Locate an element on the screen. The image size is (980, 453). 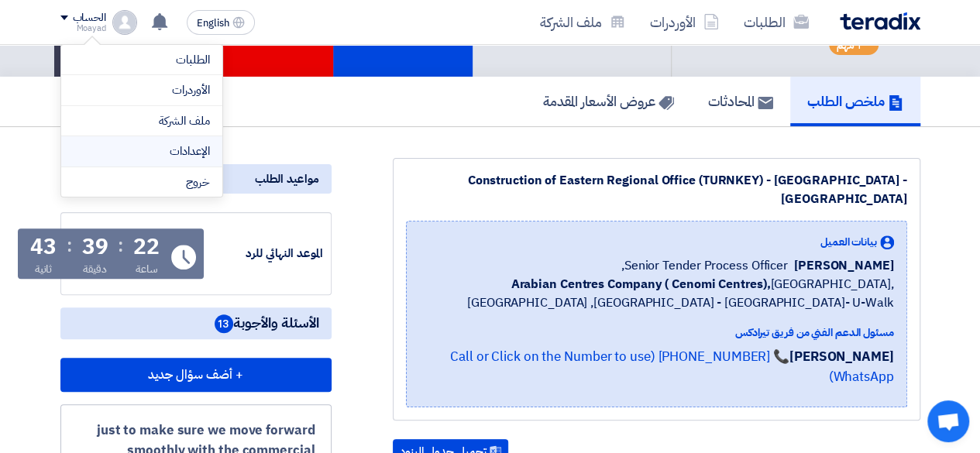
div: ثانية is located at coordinates (44, 268).